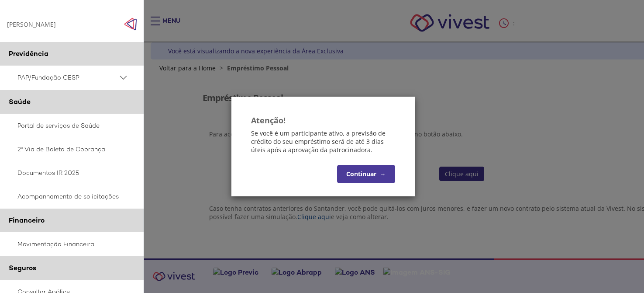 This screenshot has height=293, width=644. What do you see at coordinates (130, 24) in the screenshot?
I see `img: Fechar menu` at bounding box center [130, 24].